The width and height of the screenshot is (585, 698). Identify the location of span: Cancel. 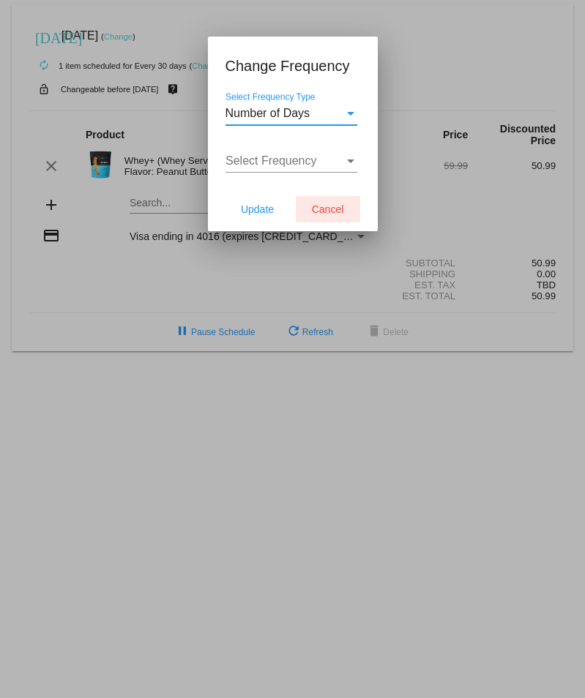
(328, 209).